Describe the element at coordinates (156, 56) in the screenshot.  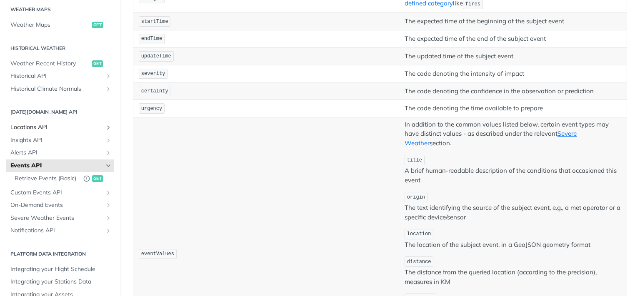
I see `span: updateTime` at that location.